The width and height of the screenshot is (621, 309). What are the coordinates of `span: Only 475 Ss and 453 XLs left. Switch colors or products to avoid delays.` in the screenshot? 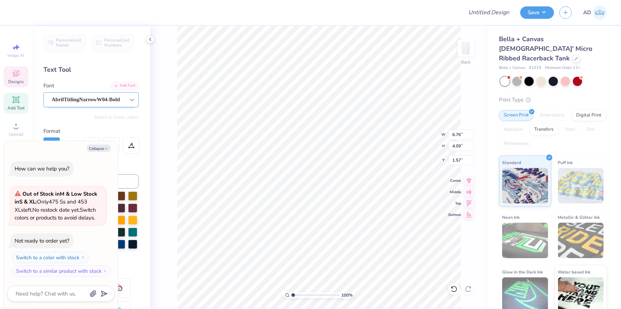 It's located at (56, 206).